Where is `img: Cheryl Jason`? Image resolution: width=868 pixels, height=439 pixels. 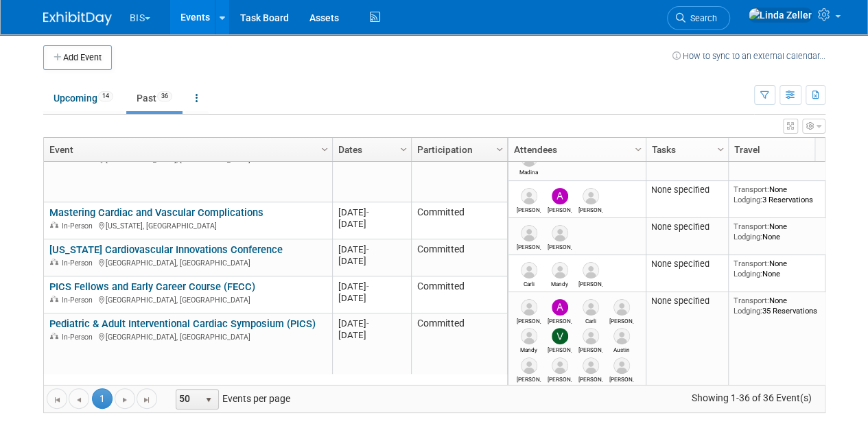
img: Cheryl Jason is located at coordinates (529, 365).